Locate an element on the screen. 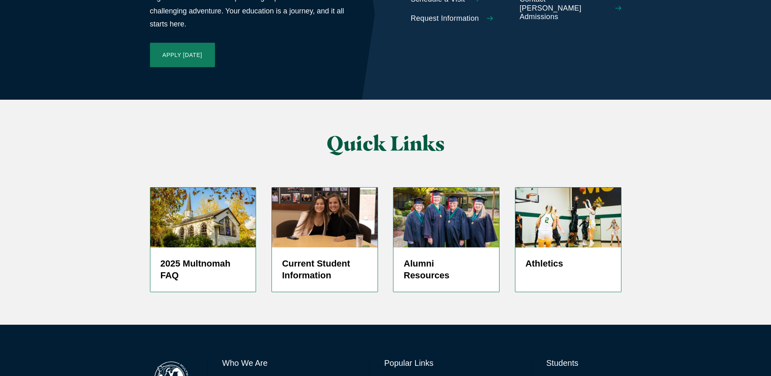 This screenshot has width=771, height=376. a: Women's Basketball player shooting jump shot Athletics is located at coordinates (568, 239).